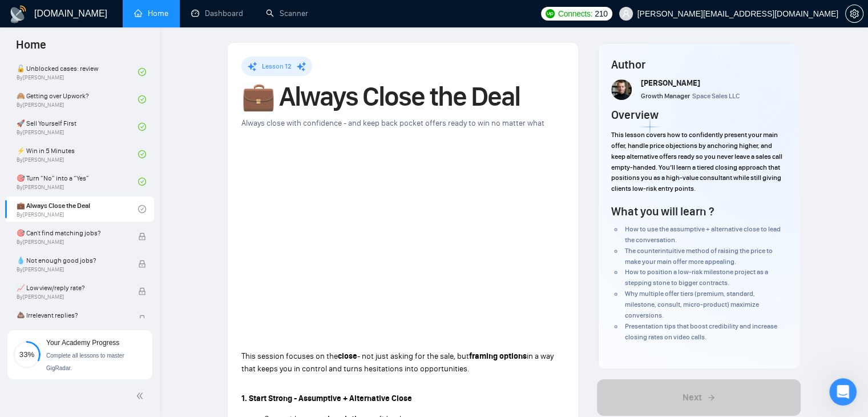 The width and height of the screenshot is (868, 417). I want to click on a: dashboardDashboard, so click(217, 13).